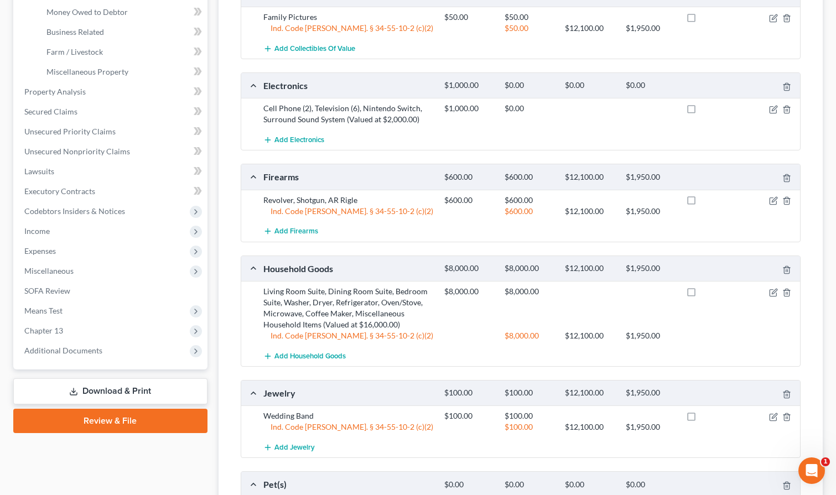  I want to click on span: Codebtors Insiders & Notices, so click(75, 211).